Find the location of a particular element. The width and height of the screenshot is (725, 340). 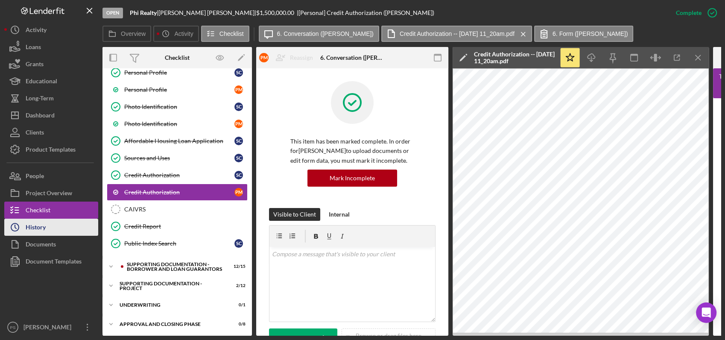

a: Long-Term is located at coordinates (51, 98).